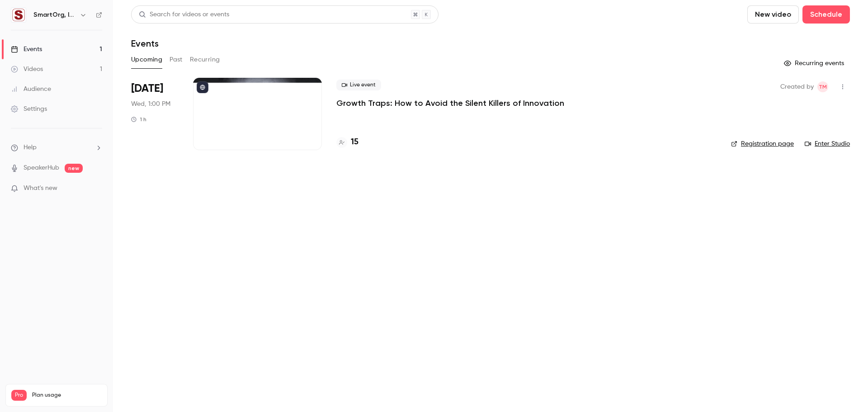 Image resolution: width=868 pixels, height=412 pixels. What do you see at coordinates (827, 144) in the screenshot?
I see `a: Enter Studio` at bounding box center [827, 144].